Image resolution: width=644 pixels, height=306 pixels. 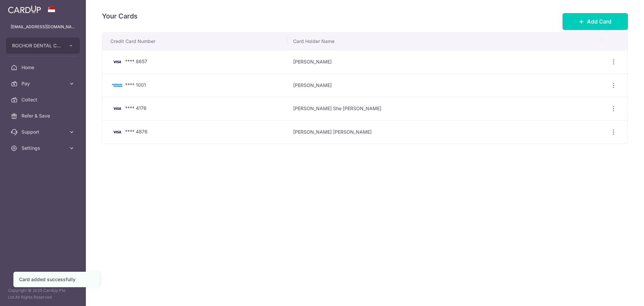 What do you see at coordinates (43, 100) in the screenshot?
I see `span: Collect` at bounding box center [43, 100].